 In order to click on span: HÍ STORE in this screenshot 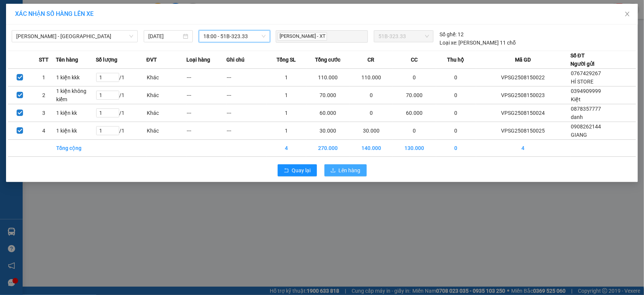, I will do `click(582, 82)`.